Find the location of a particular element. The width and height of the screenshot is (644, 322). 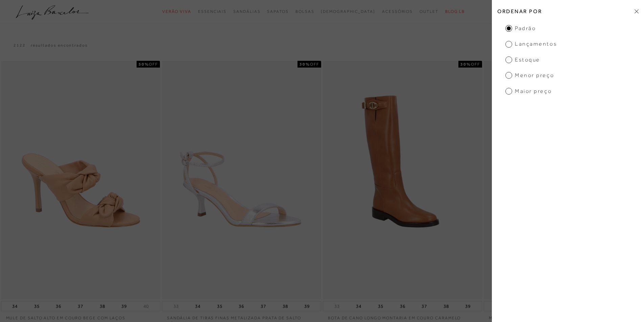

span: Maior Preço is located at coordinates (528, 91).